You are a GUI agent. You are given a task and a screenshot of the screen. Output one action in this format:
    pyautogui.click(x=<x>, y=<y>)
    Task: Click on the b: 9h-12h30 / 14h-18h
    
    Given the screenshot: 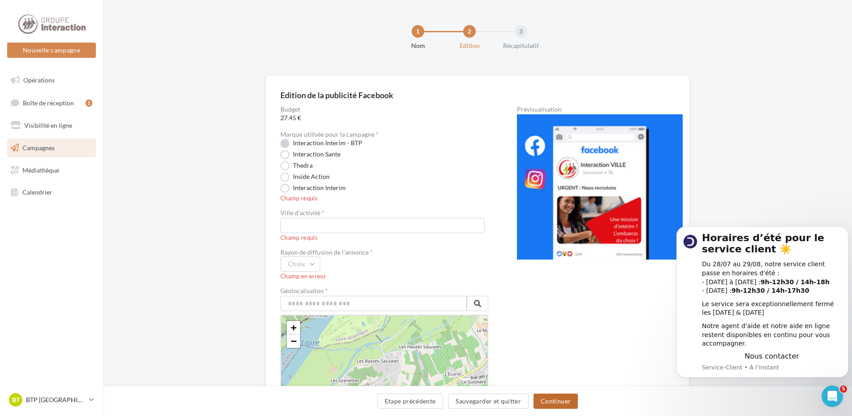 What is the action you would take?
    pyautogui.click(x=122, y=60)
    